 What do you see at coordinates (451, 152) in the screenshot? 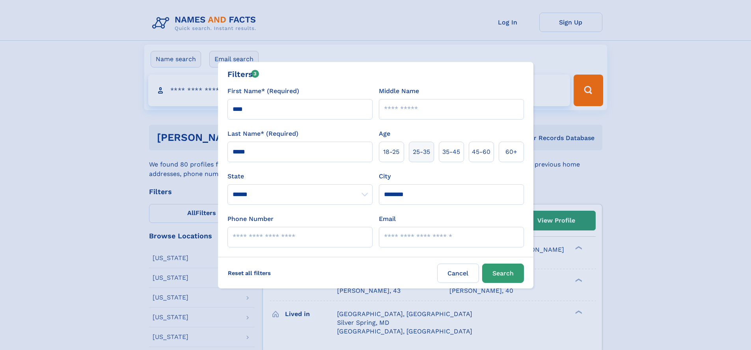
I see `span: 35‑45` at bounding box center [451, 152].